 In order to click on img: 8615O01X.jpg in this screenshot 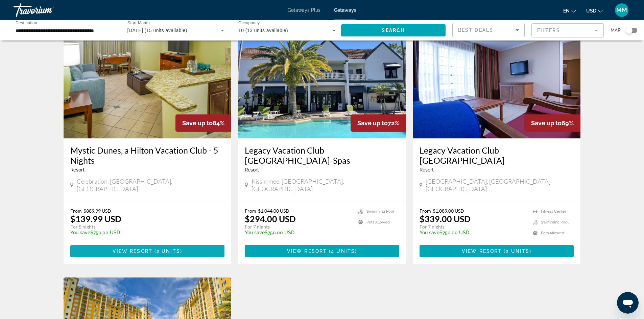, I will do `click(322, 84)`.